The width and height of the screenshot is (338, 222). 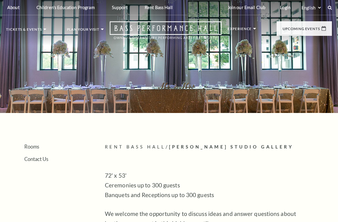 What do you see at coordinates (66, 7) in the screenshot?
I see `p: Children's Education Program` at bounding box center [66, 7].